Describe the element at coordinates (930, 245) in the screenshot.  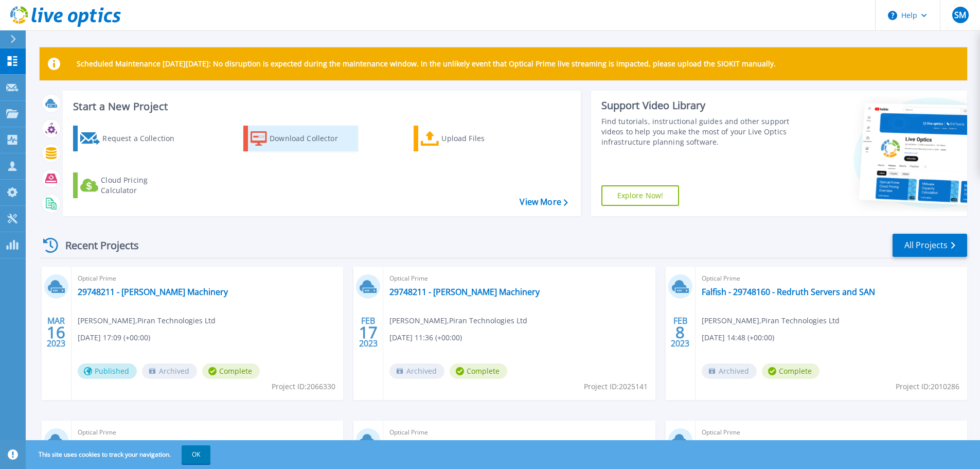
I see `a: All Projects` at that location.